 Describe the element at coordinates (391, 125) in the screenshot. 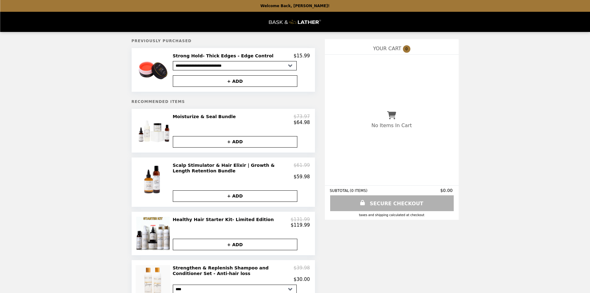

I see `p: No Items In Cart` at that location.